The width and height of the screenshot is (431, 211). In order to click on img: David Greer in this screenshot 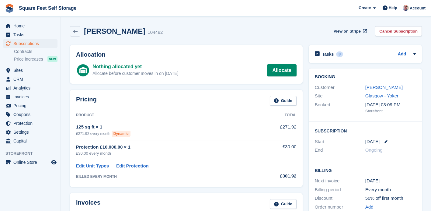, I will do `click(406, 8)`.